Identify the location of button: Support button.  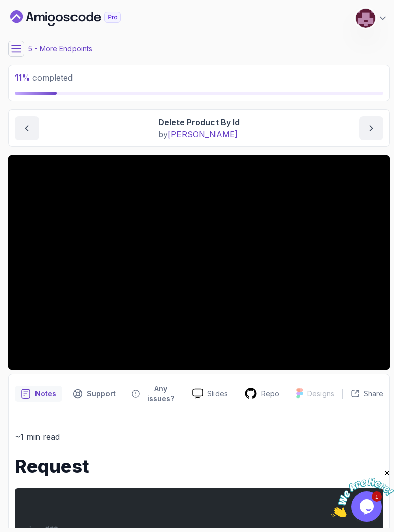
(94, 394).